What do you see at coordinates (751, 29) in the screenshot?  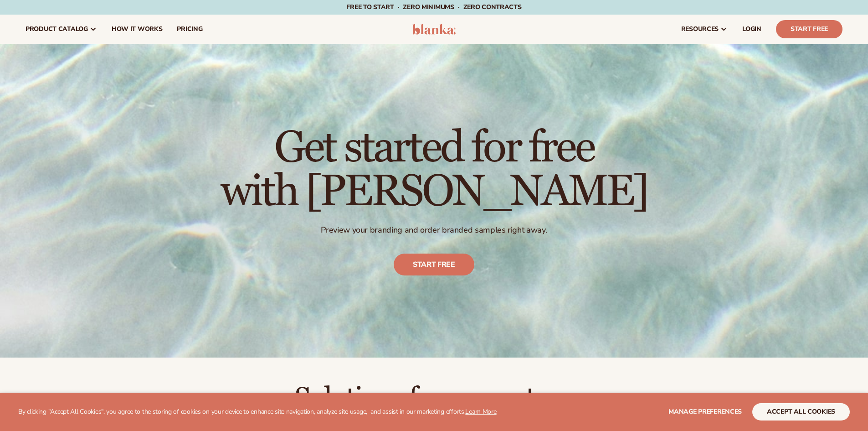 I see `a: LOGIN` at bounding box center [751, 29].